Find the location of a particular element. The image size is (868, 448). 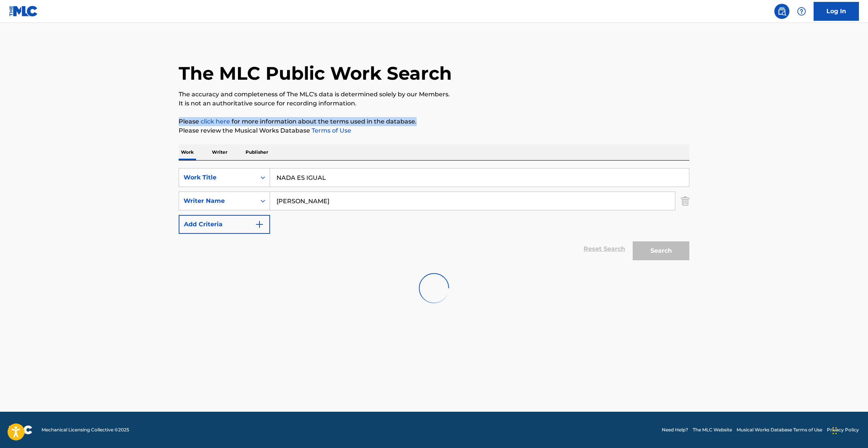

p: Publisher is located at coordinates (257, 152).